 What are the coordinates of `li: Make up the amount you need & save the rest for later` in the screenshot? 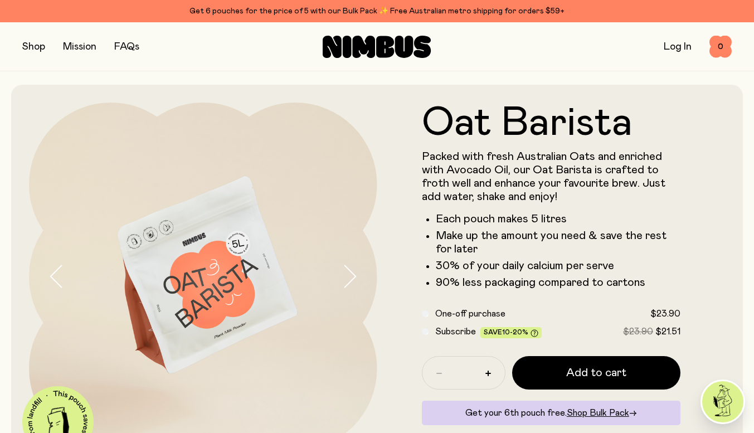 It's located at (559, 243).